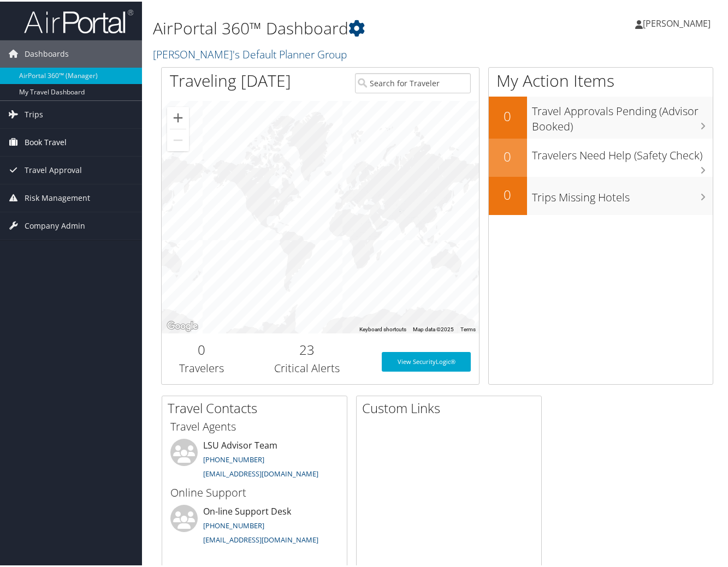 This screenshot has width=728, height=567. I want to click on span: Dashboards, so click(47, 52).